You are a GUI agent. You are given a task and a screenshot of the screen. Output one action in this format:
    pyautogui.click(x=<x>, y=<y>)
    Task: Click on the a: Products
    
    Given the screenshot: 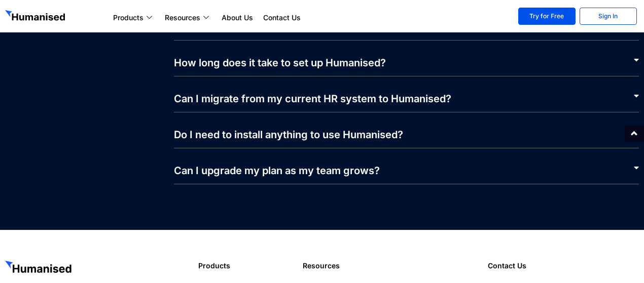 What is the action you would take?
    pyautogui.click(x=134, y=18)
    